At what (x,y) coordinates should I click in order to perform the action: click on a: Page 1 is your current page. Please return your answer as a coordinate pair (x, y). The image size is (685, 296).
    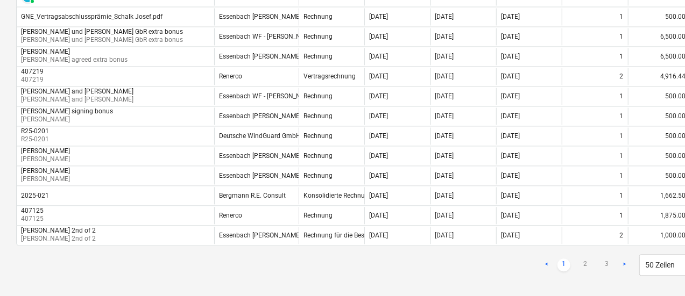
    Looking at the image, I should click on (564, 265).